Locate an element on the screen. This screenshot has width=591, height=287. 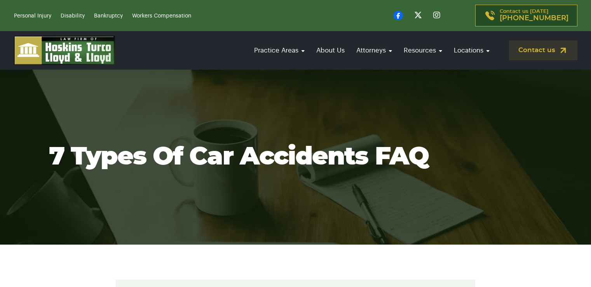
a: Practice Areas is located at coordinates (280, 50).